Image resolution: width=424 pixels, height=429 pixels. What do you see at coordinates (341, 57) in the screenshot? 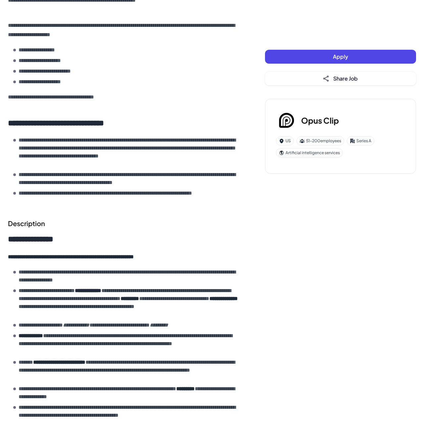
I see `button: Apply` at bounding box center [341, 57].